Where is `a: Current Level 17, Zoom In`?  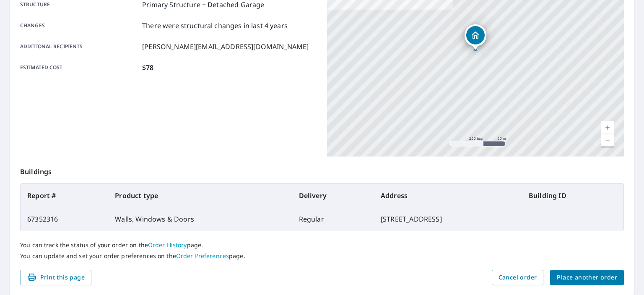
a: Current Level 17, Zoom In is located at coordinates (607, 128).